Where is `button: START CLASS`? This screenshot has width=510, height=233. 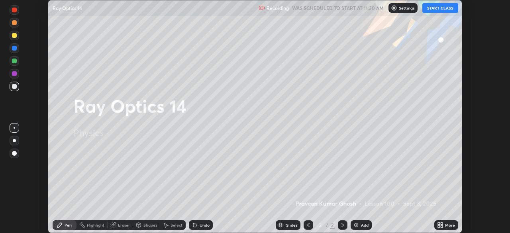 button: START CLASS is located at coordinates (441, 8).